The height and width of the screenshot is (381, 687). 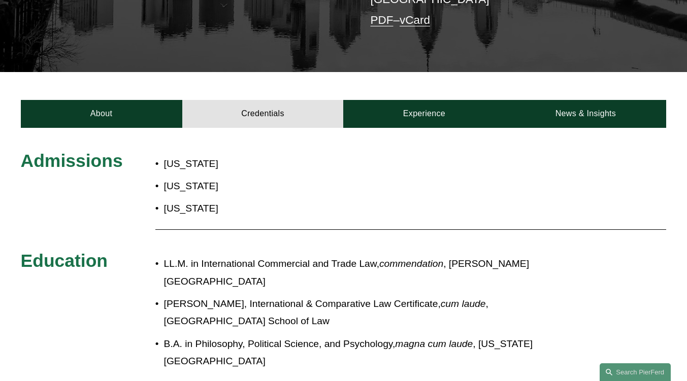 What do you see at coordinates (434, 344) in the screenshot?
I see `em: magna cum laude` at bounding box center [434, 344].